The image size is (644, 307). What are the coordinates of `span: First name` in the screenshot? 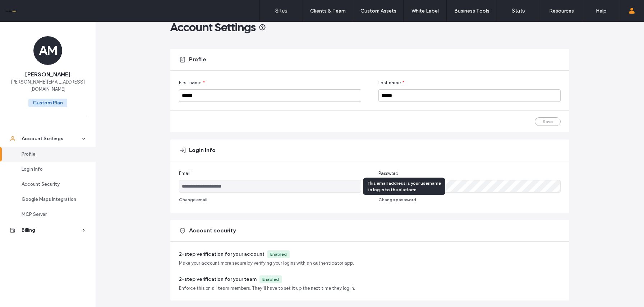 It's located at (190, 83).